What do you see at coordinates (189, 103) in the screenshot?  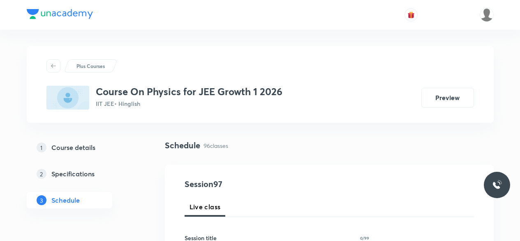 I see `p: IIT JEE • Hinglish` at bounding box center [189, 103].